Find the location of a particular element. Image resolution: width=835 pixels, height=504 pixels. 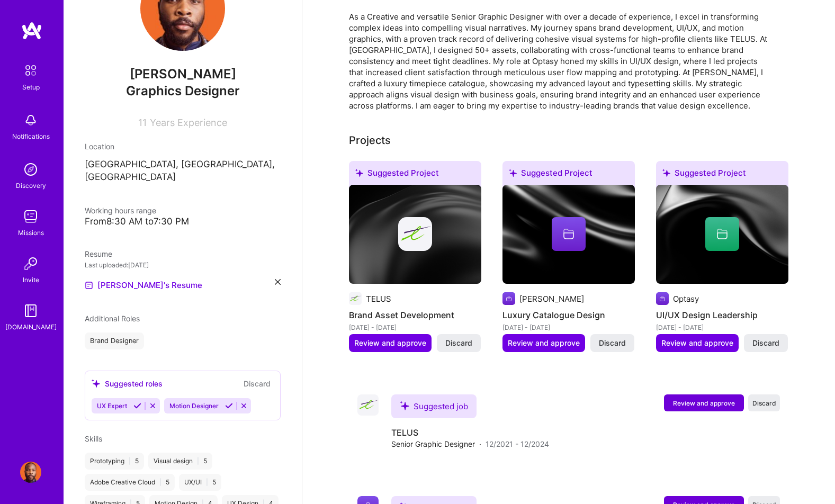

div: Discovery is located at coordinates (31, 185).